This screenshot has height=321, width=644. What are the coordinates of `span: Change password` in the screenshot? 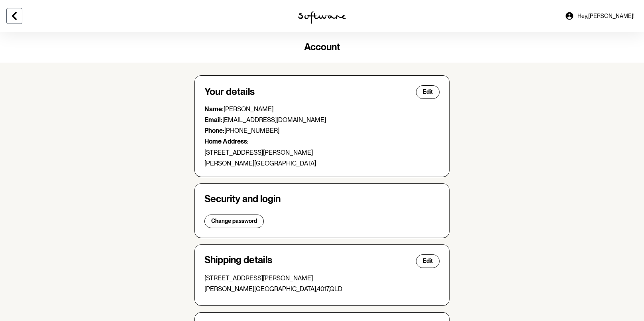 It's located at (235, 221).